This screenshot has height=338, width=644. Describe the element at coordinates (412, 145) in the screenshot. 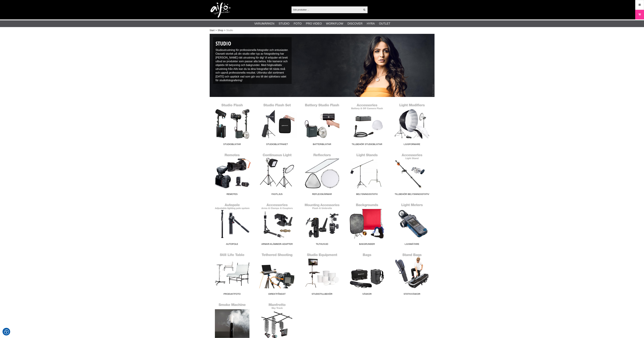

I see `span: Ljusformare` at that location.